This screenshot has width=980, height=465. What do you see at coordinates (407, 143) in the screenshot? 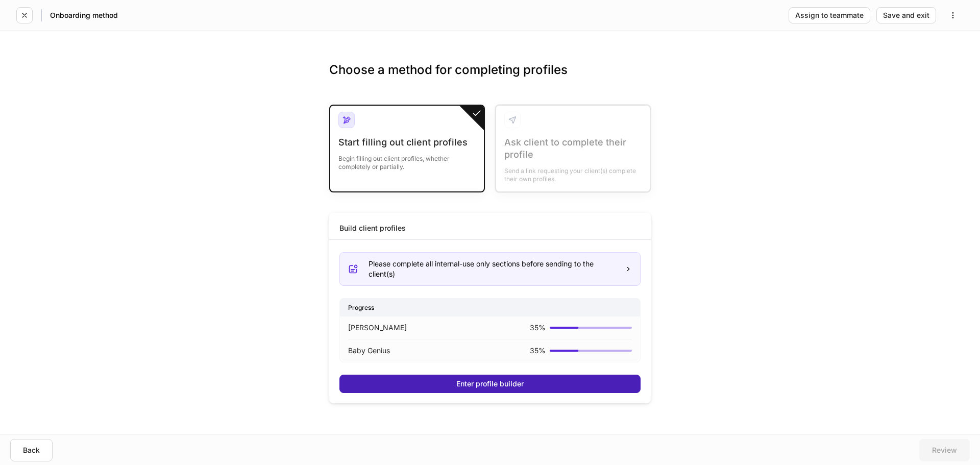
I see `div: Start filling out client profiles` at bounding box center [407, 143].